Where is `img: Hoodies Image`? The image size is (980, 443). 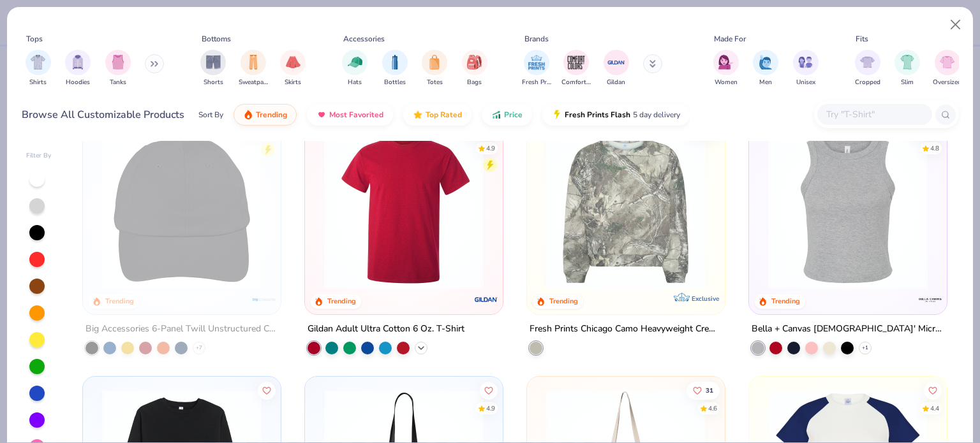
img: Hoodies Image is located at coordinates (78, 62).